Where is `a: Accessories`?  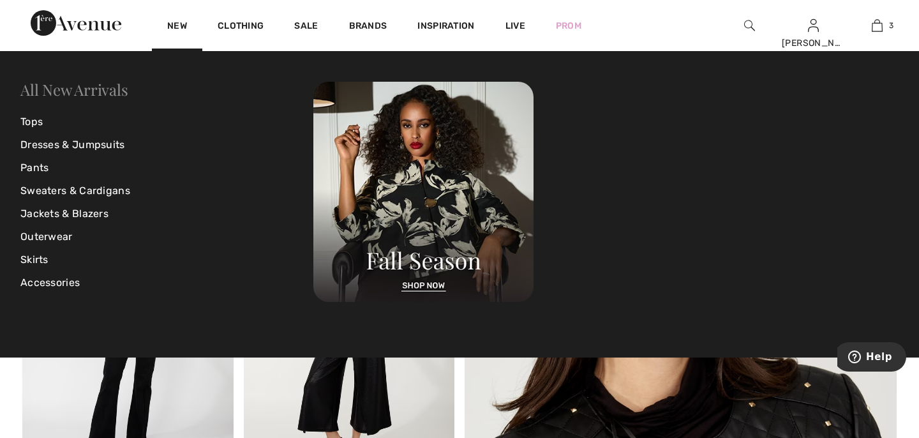 a: Accessories is located at coordinates (167, 283).